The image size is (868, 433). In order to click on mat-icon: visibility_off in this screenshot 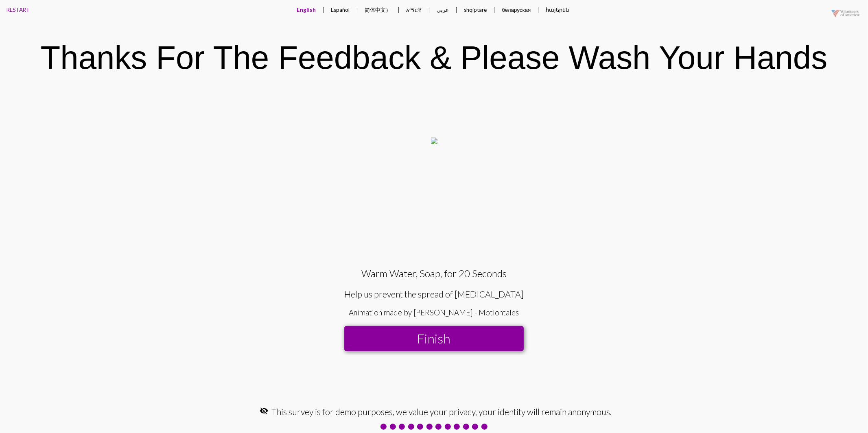, I will do `click(264, 411)`.